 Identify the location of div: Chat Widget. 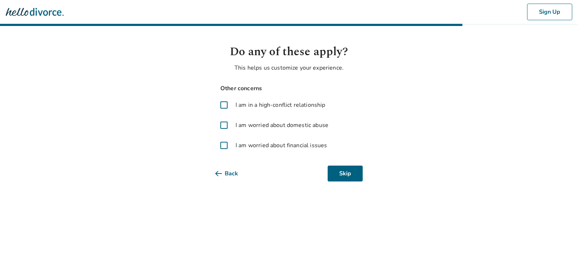
(560, 259).